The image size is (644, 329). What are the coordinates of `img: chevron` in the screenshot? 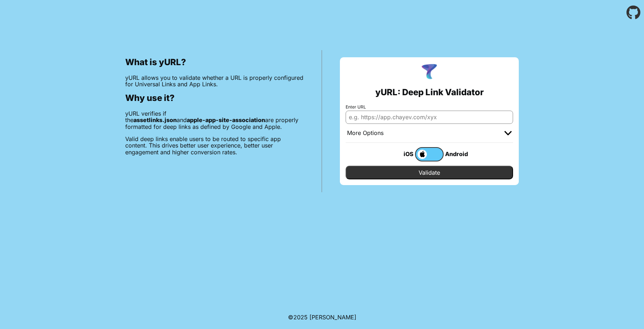 It's located at (508, 133).